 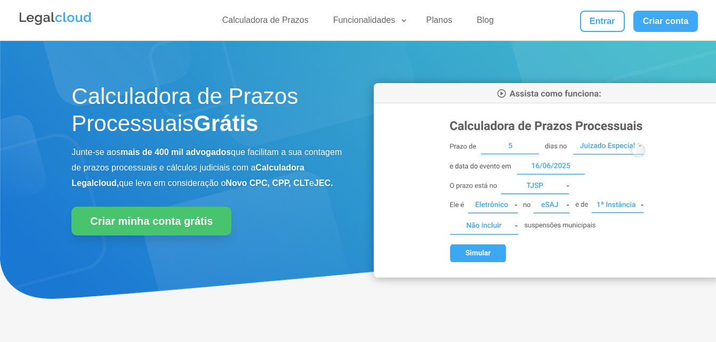 I want to click on h1: Calculadora de Prazos Processuais, so click(x=207, y=112).